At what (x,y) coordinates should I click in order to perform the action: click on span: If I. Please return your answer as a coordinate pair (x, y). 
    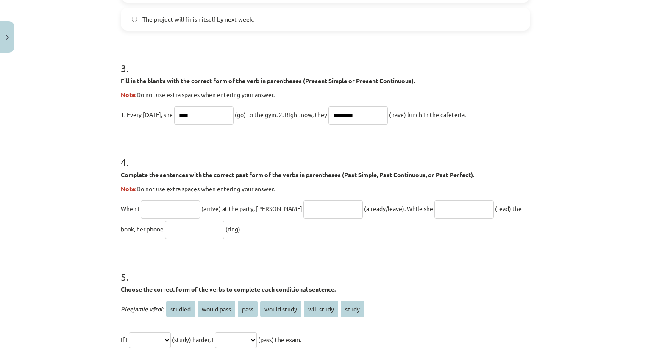
    Looking at the image, I should click on (124, 340).